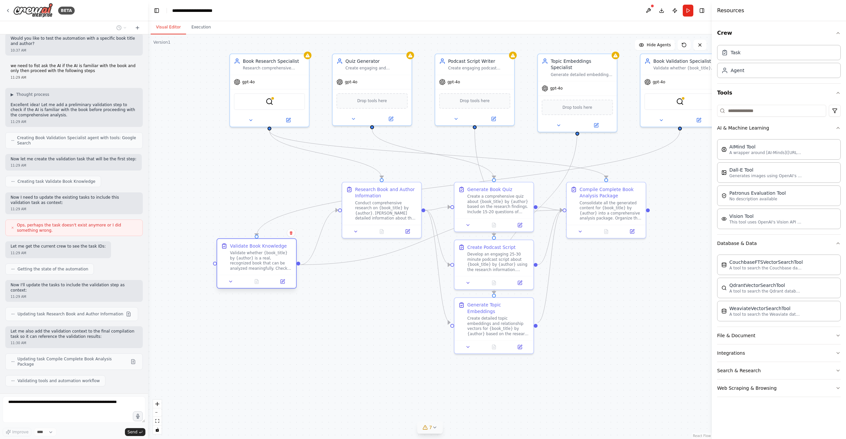 This screenshot has height=439, width=846. I want to click on g: Edge from 71409fe9-62b1-43ea-bfc0-ce7cfe4e4063 to f760e41a-bb27-49c9-b6e7-53c55ec34033, so click(431, 237).